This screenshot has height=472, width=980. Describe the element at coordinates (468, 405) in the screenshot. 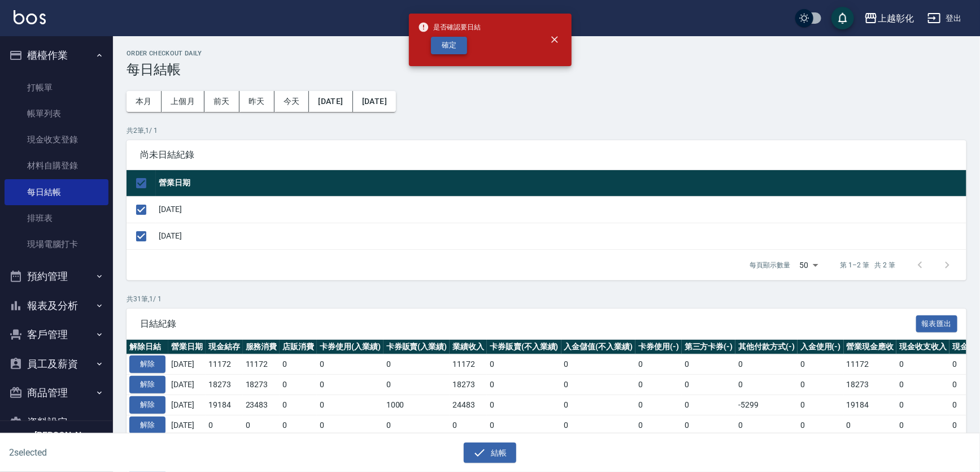

I see `td: 24483` at that location.